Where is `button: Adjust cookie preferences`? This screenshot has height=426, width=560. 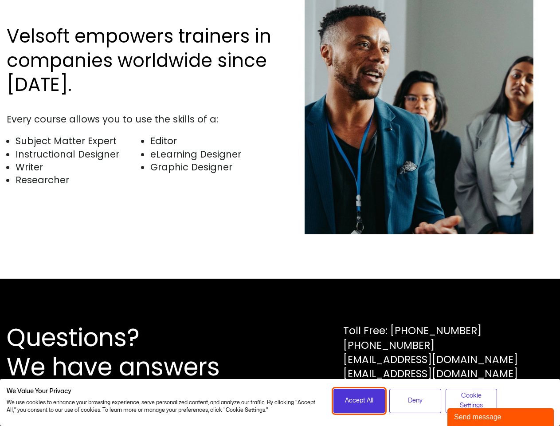 button: Adjust cookie preferences is located at coordinates (471, 400).